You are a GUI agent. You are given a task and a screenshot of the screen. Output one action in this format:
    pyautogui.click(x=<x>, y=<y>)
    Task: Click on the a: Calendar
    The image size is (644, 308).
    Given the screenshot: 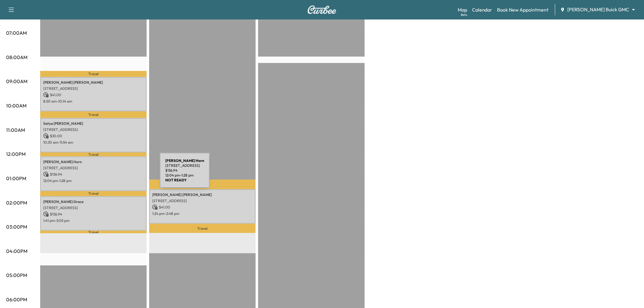 What is the action you would take?
    pyautogui.click(x=482, y=10)
    